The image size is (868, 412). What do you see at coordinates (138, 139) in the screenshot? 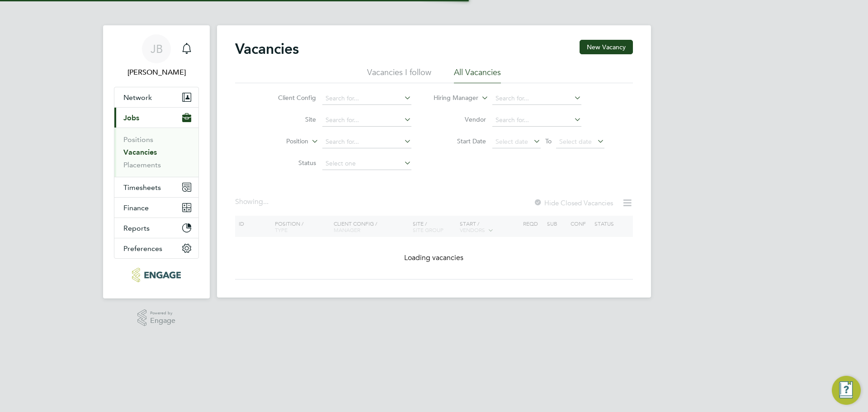
I see `a: Positions` at bounding box center [138, 139].